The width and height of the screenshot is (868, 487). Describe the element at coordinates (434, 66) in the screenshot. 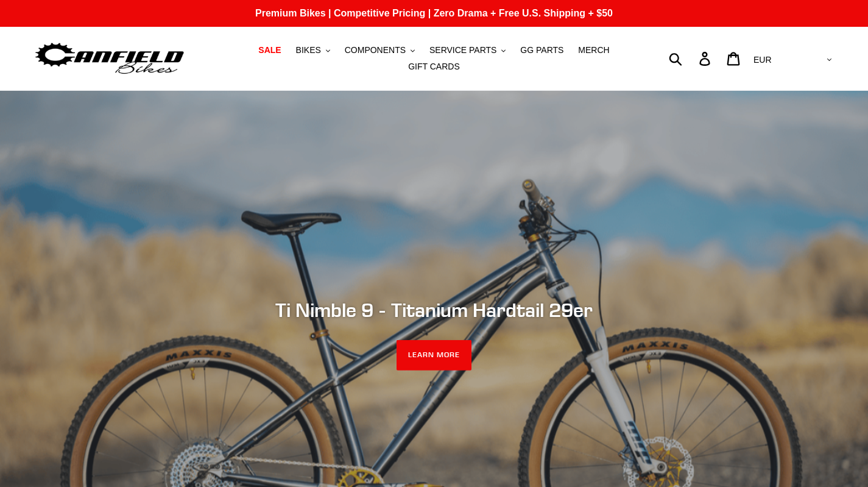

I see `a: GIFT CARDS` at that location.